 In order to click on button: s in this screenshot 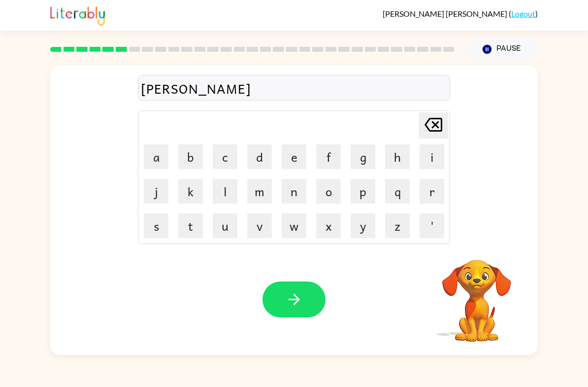, I will do `click(156, 226)`.